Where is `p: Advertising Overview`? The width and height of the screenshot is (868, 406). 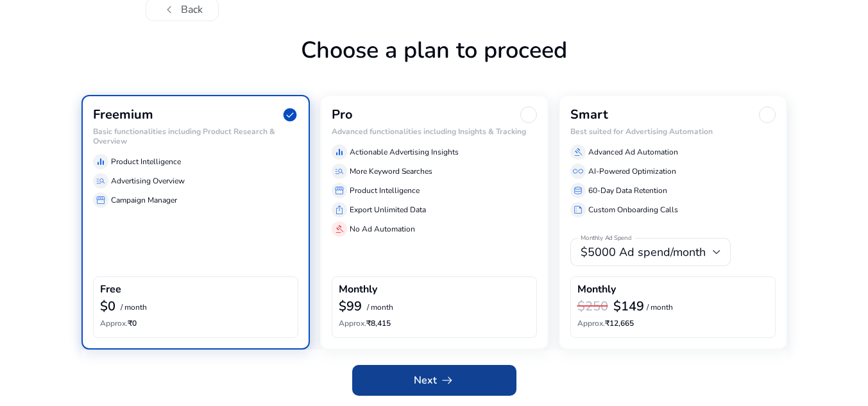 p: Advertising Overview is located at coordinates (147, 181).